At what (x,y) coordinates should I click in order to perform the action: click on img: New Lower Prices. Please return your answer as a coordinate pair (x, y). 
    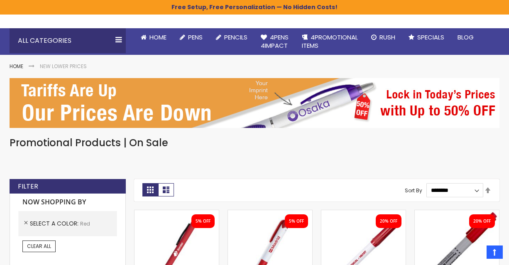
    Looking at the image, I should click on (255, 103).